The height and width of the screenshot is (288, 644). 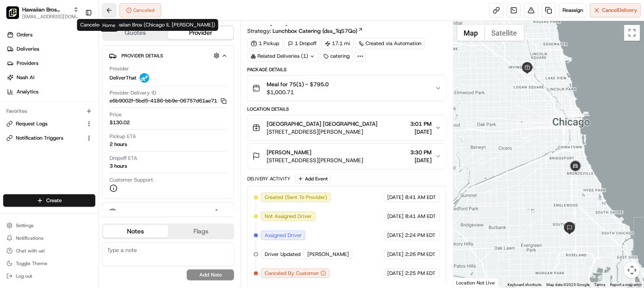 What do you see at coordinates (347, 109) in the screenshot?
I see `div: Location Details` at bounding box center [347, 109].